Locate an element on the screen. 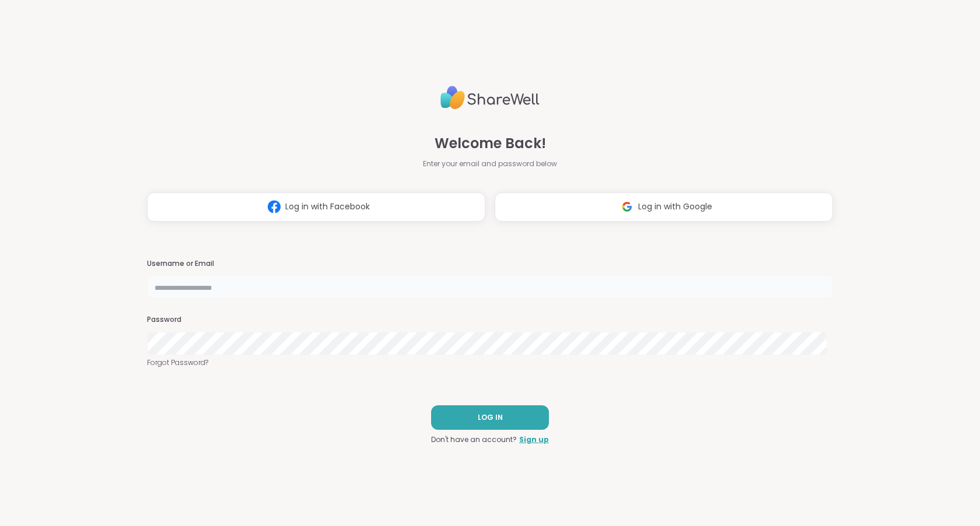 This screenshot has width=980, height=526. a: Forgot Password? is located at coordinates (490, 362).